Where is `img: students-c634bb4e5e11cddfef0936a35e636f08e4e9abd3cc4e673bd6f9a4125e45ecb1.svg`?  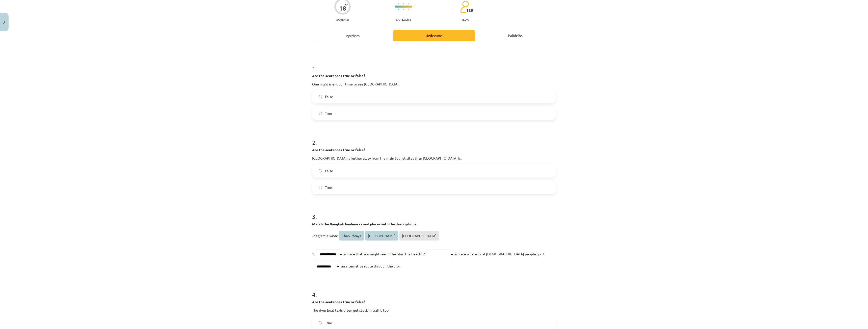 img: students-c634bb4e5e11cddfef0936a35e636f08e4e9abd3cc4e673bd6f9a4125e45ecb1.svg is located at coordinates (464, 7).